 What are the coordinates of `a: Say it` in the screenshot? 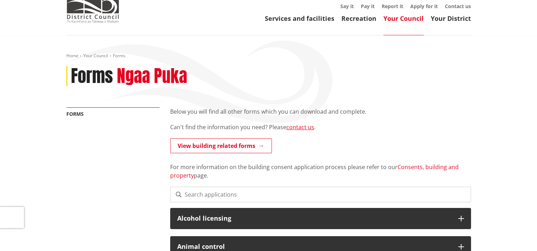 It's located at (347, 6).